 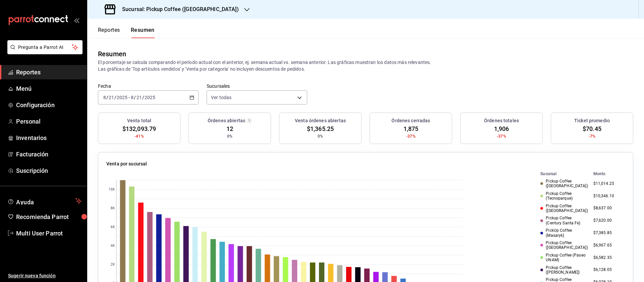 I want to click on span: Ver todas, so click(x=221, y=97).